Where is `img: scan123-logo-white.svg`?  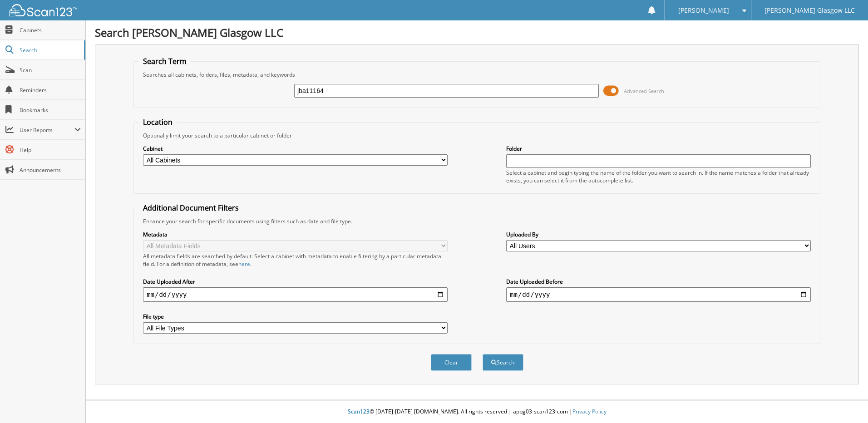
img: scan123-logo-white.svg is located at coordinates (43, 10).